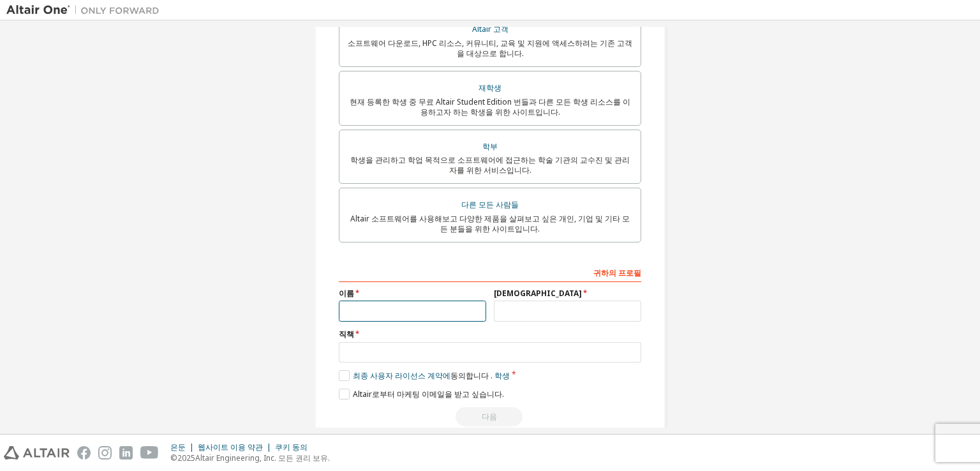 The image size is (980, 471). Describe the element at coordinates (490, 88) in the screenshot. I see `font: 재학생` at that location.